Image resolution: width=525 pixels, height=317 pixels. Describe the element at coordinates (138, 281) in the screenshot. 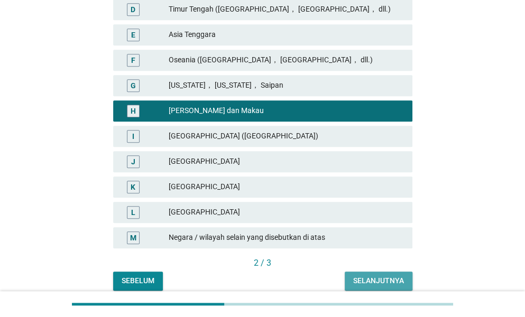

I see `button: Sebelum` at that location.